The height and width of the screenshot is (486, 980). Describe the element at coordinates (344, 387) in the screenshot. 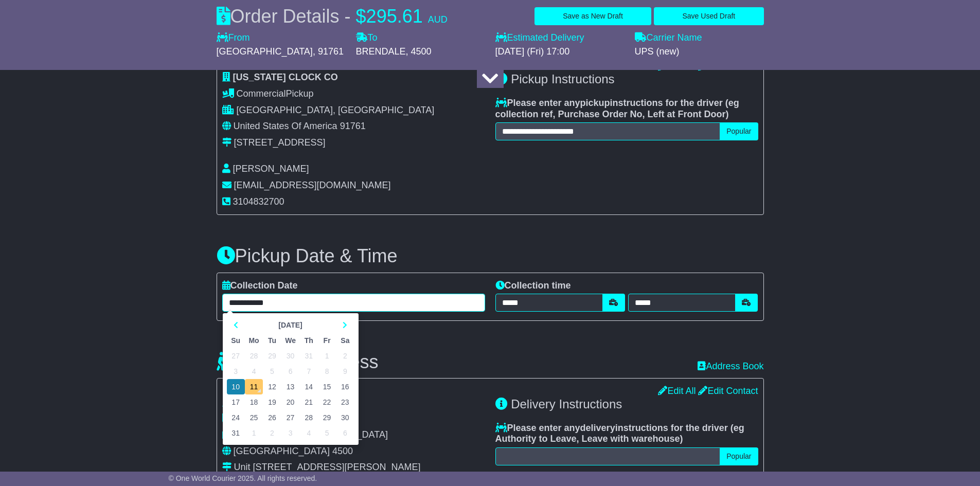

I see `td: 16` at that location.